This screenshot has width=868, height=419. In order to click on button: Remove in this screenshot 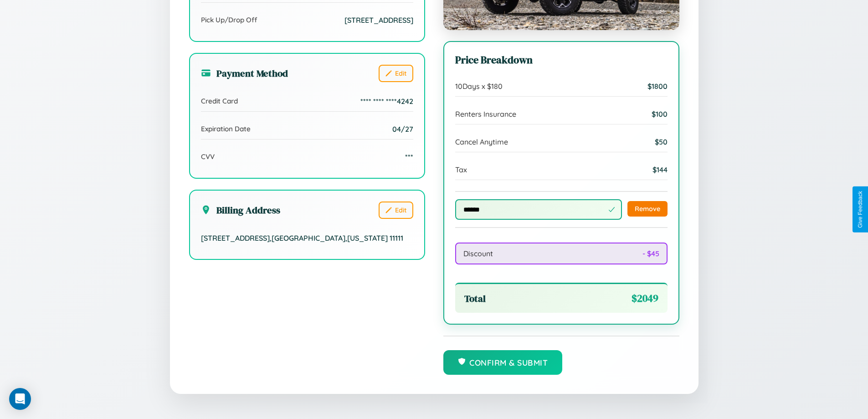, I will do `click(647, 209)`.